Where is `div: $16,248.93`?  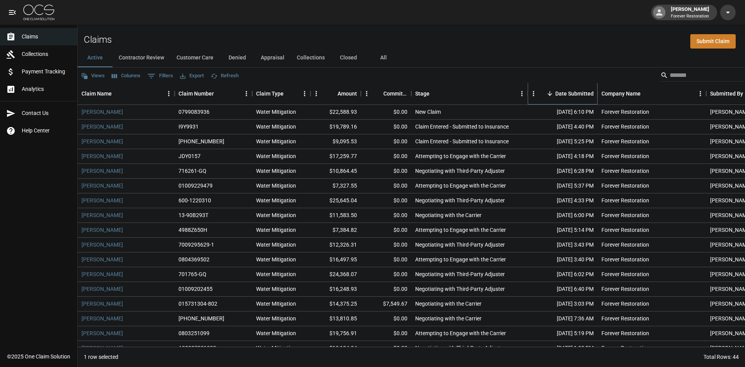
div: $16,248.93 is located at coordinates (336, 289).